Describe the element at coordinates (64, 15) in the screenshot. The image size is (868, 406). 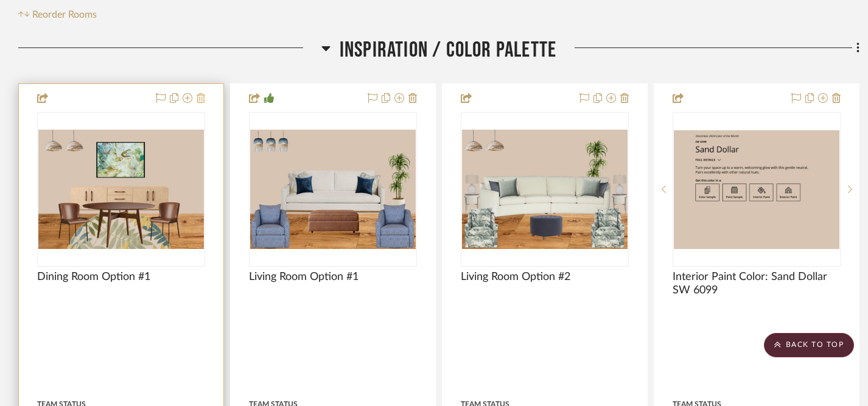
I see `span: Reorder Rooms` at that location.